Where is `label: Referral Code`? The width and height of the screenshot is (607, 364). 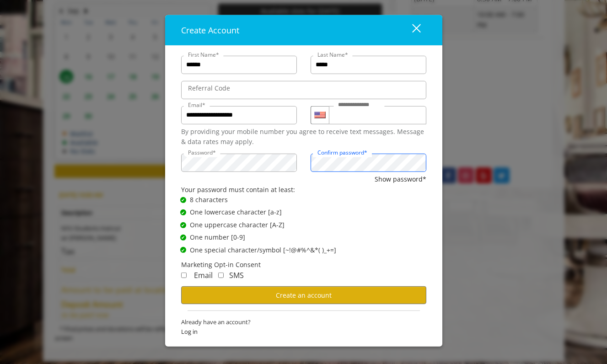 label: Referral Code is located at coordinates (209, 88).